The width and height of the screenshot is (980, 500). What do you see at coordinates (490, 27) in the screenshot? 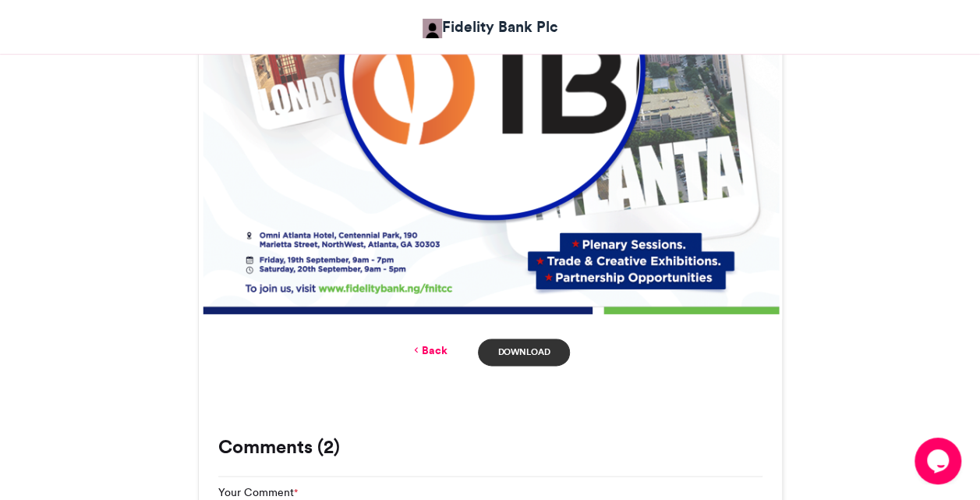
I see `a: Fidelity Bank Plc` at bounding box center [490, 27].